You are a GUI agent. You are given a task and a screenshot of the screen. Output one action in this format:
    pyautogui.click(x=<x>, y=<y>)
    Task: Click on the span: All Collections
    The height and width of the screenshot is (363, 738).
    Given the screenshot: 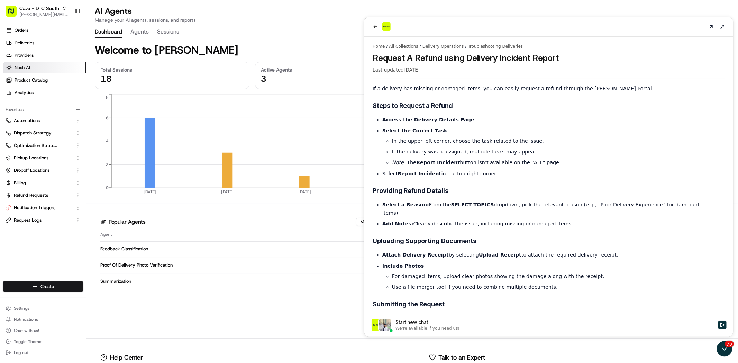 What is the action you would take?
    pyautogui.click(x=39, y=29)
    